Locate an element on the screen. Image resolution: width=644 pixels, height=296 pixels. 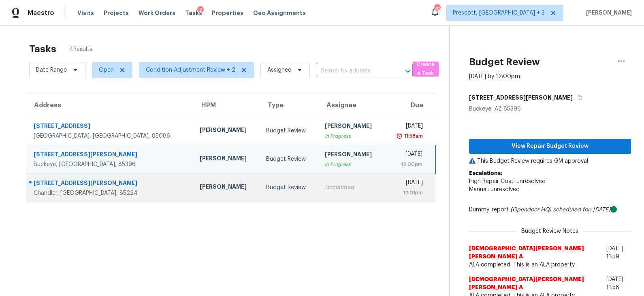
span: Projects is located at coordinates (116, 13).